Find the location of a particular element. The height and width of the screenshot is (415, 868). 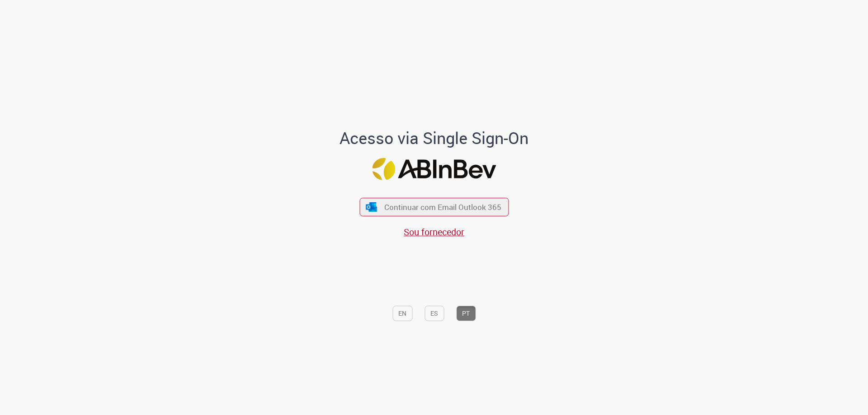

button: ícone Azure/Microsoft 360 Continuar com Email Outlook 365 is located at coordinates (434, 207).